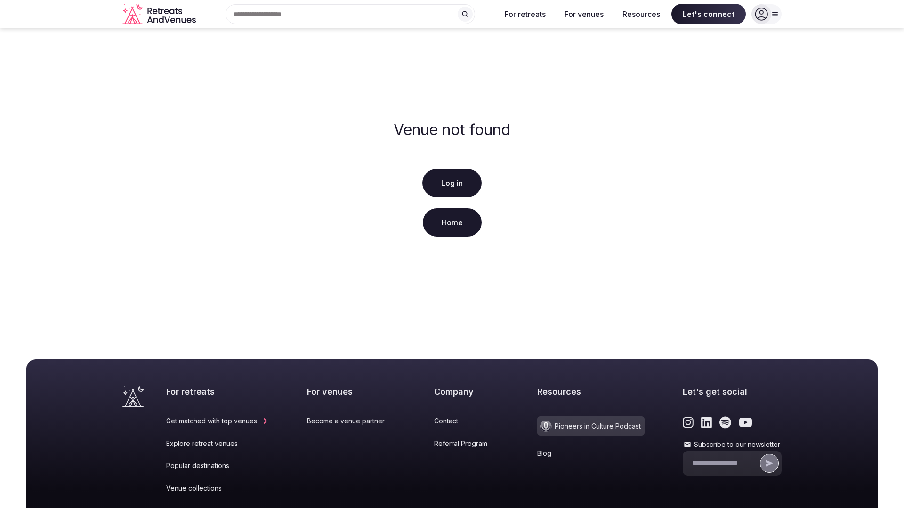 This screenshot has height=508, width=904. Describe the element at coordinates (217, 392) in the screenshot. I see `h2: For retreats` at that location.